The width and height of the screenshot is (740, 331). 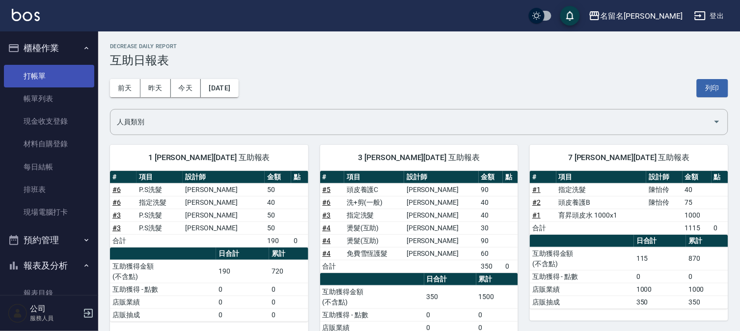 What do you see at coordinates (49, 293) in the screenshot?
I see `a: 報表目錄` at bounding box center [49, 293].